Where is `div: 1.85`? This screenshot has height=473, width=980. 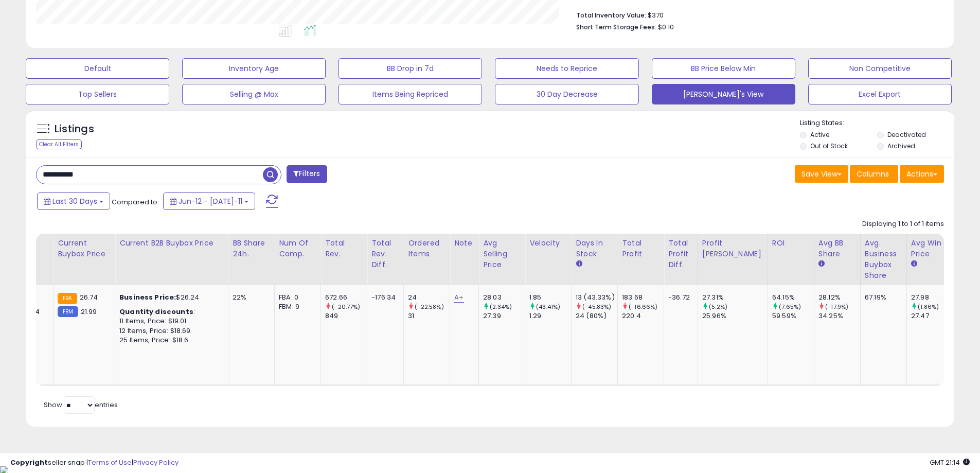
div: 1.85 is located at coordinates (550, 298).